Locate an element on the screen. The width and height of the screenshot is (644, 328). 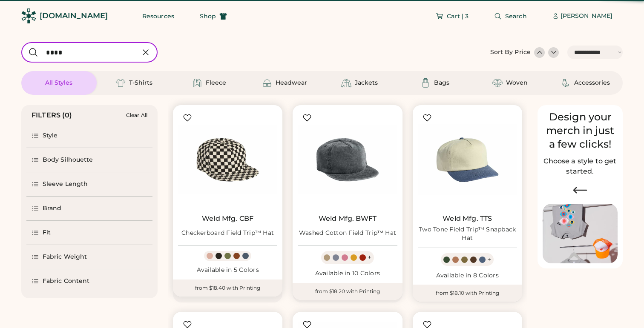
div: Brand is located at coordinates (52, 209).